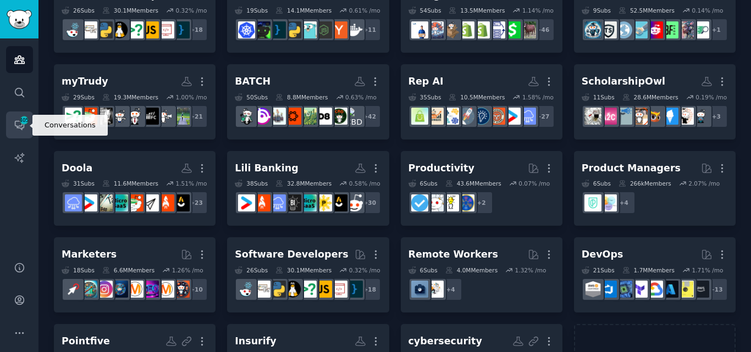 The width and height of the screenshot is (751, 352). What do you see at coordinates (426, 81) in the screenshot?
I see `div: Rep AI` at bounding box center [426, 81].